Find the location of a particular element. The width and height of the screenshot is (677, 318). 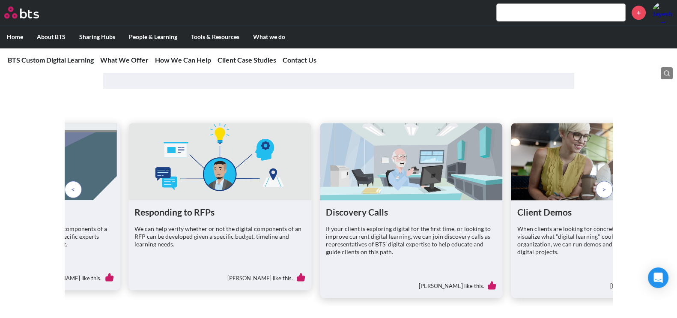

p: If your client is exploring digital for the first time, or looking to improve current digital lea... is located at coordinates (411, 240).